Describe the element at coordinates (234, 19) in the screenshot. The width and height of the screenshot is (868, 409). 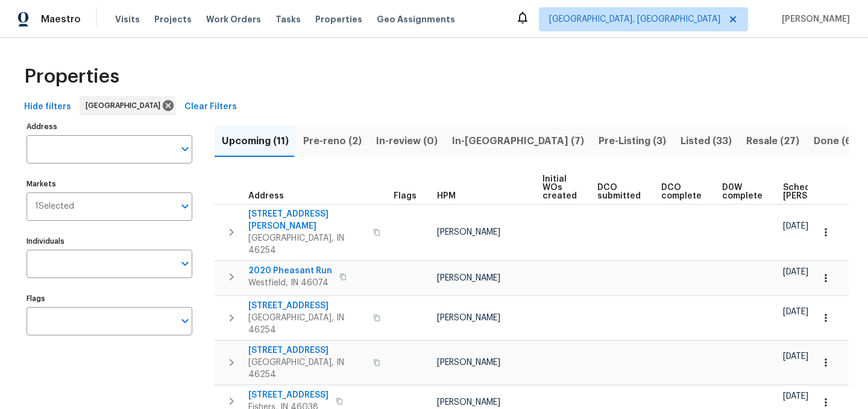
I see `span: Work Orders` at that location.